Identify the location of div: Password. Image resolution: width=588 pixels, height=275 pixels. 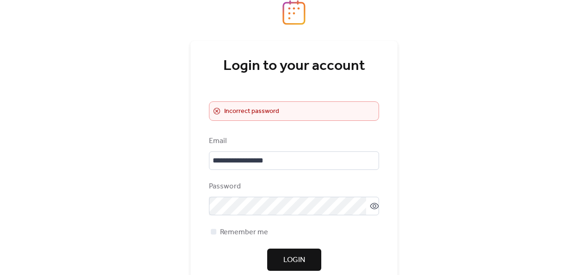
(293, 186).